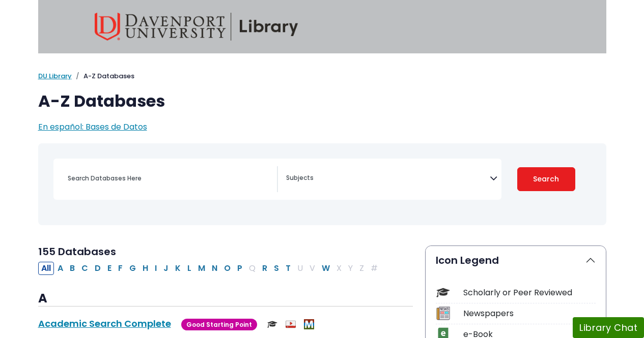  What do you see at coordinates (289, 268) in the screenshot?
I see `button: Filter Results T` at bounding box center [289, 268].